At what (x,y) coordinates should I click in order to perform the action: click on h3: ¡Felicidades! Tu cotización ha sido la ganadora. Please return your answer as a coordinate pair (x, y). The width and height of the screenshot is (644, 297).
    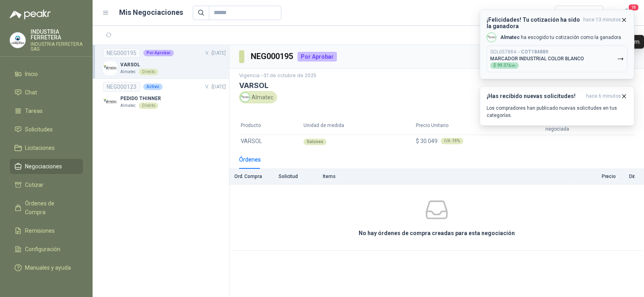
    Looking at the image, I should click on (533, 23).